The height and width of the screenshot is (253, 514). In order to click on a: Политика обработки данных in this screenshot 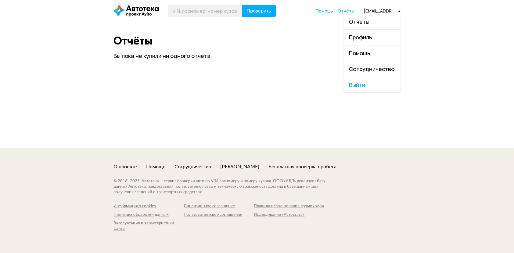, I will do `click(149, 215)`.